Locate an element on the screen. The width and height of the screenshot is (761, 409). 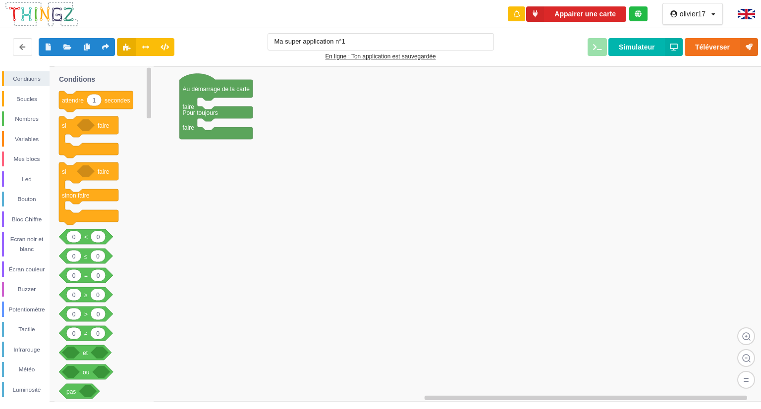
div: olivier17 is located at coordinates (693, 14).